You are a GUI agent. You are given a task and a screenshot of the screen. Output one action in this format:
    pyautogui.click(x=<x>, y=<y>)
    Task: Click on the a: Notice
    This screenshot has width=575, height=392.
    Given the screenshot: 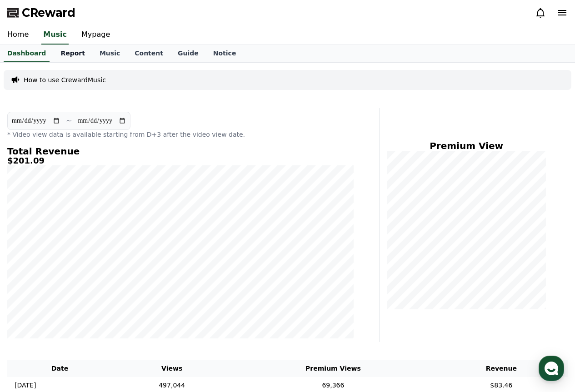 What is the action you would take?
    pyautogui.click(x=225, y=54)
    